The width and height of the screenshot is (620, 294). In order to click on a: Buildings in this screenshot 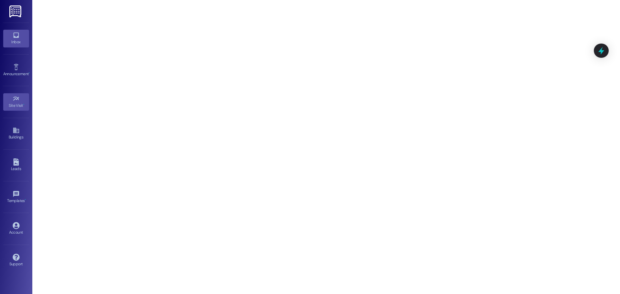, I will do `click(16, 134)`.